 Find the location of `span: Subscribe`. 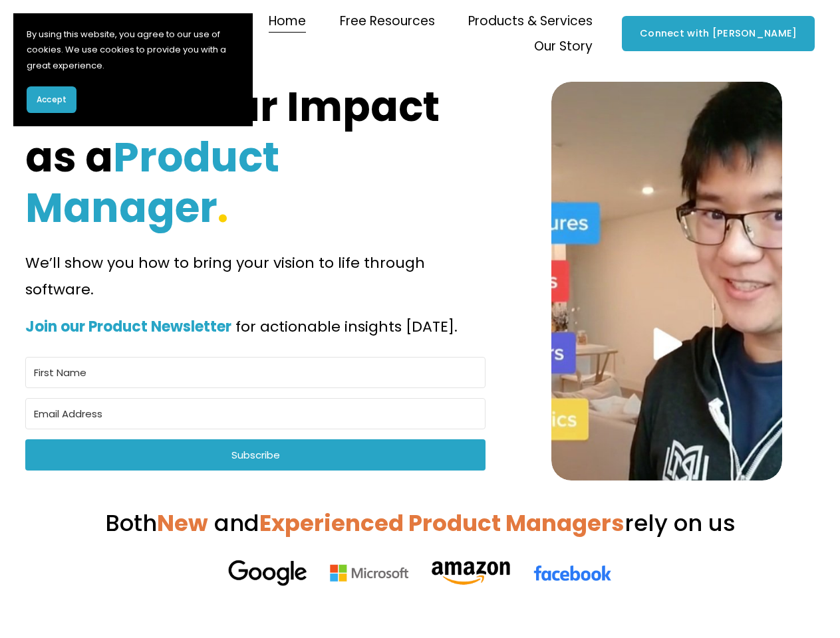

span: Subscribe is located at coordinates (255, 455).